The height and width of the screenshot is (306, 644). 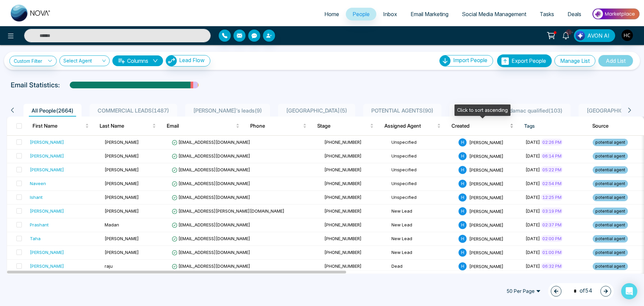 What do you see at coordinates (552, 156) in the screenshot?
I see `span: 06:14 PM` at bounding box center [552, 156].